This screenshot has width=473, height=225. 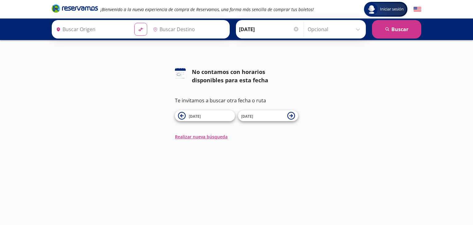 What do you see at coordinates (417, 9) in the screenshot?
I see `button: English` at bounding box center [417, 9].